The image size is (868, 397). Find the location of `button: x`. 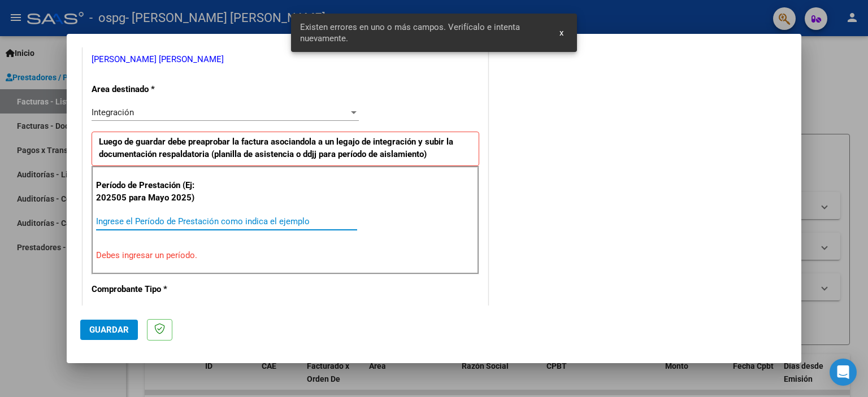

button: x is located at coordinates (561, 33).